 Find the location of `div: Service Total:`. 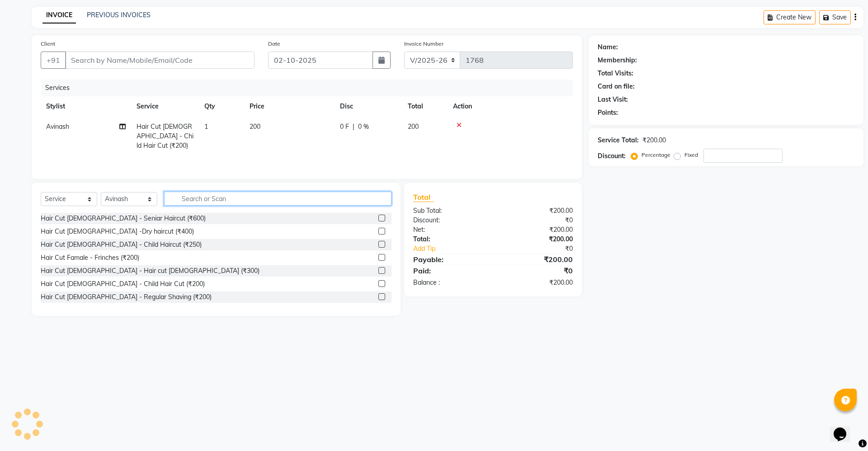

div: Service Total: is located at coordinates (618, 141).